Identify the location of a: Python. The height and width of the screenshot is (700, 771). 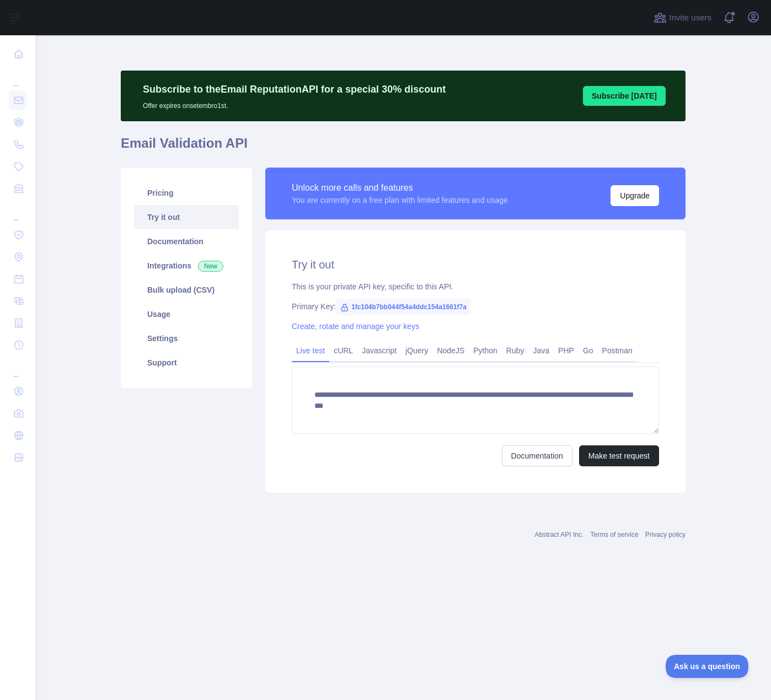
(485, 350).